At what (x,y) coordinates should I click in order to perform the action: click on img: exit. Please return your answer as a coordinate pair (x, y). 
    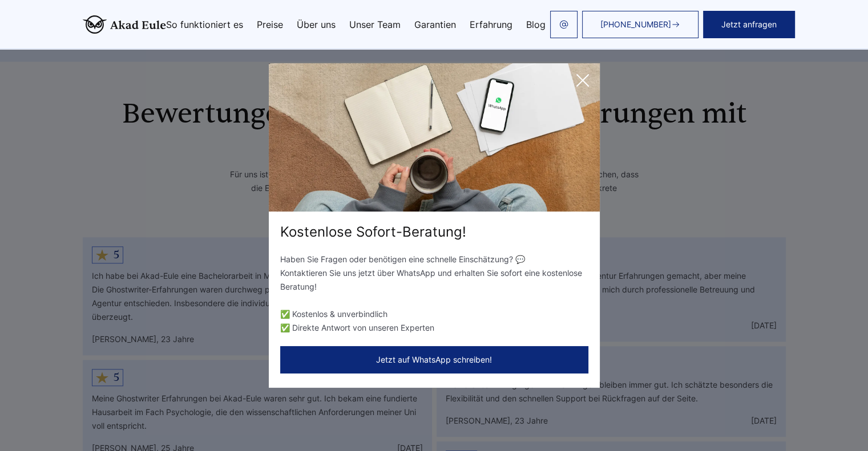
    Looking at the image, I should click on (434, 138).